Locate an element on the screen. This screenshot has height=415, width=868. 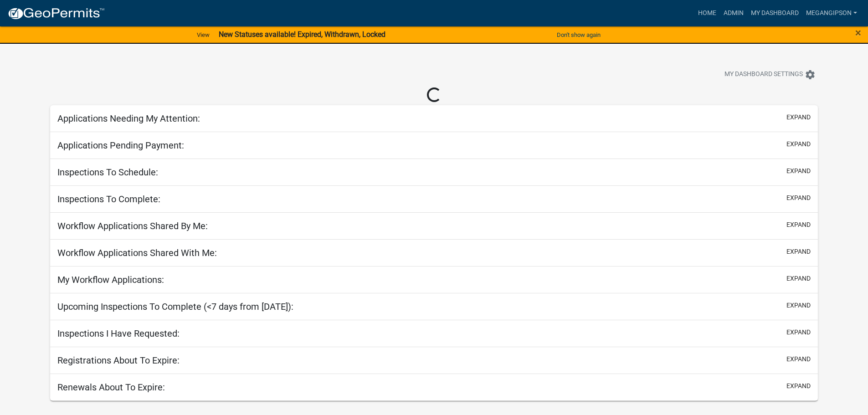
h5: Inspections I Have Requested: is located at coordinates (119, 333).